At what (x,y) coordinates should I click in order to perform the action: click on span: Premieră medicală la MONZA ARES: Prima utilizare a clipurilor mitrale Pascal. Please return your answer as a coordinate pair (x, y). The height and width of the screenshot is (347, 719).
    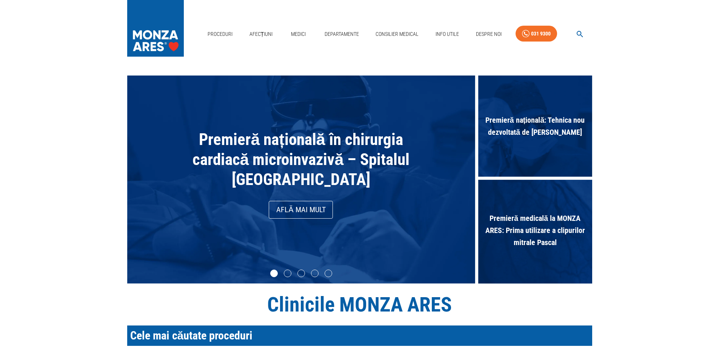
    Looking at the image, I should click on (535, 230).